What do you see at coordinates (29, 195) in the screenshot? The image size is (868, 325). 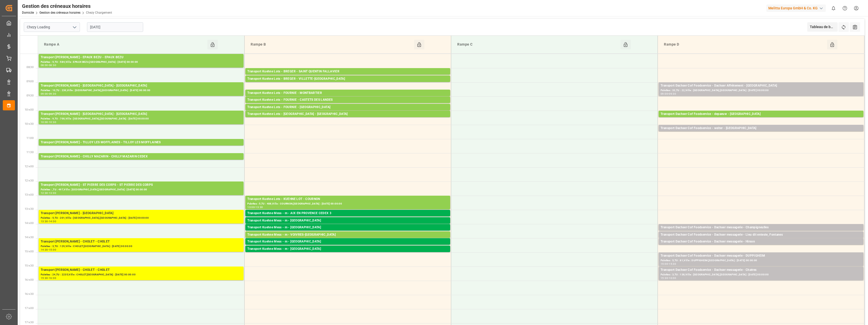 I see `span: 13 h 00` at bounding box center [29, 195].